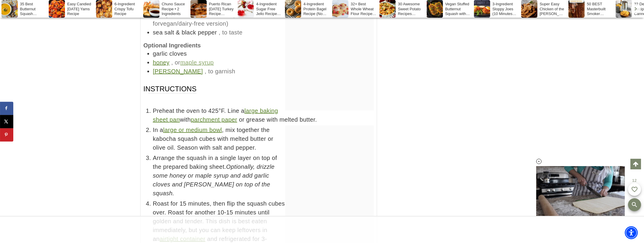  I want to click on a: large or medium bowl, so click(192, 130).